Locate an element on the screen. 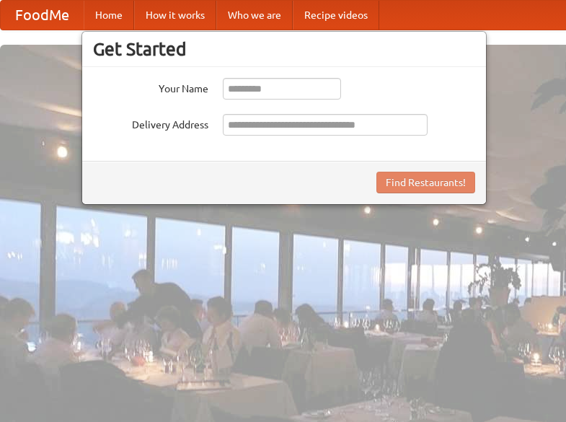  a: Home is located at coordinates (109, 15).